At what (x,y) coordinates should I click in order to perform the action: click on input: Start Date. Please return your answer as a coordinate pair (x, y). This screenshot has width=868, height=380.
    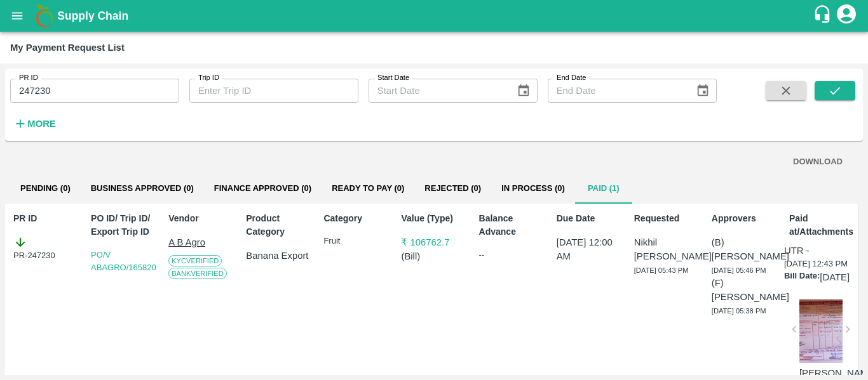
    Looking at the image, I should click on (437, 91).